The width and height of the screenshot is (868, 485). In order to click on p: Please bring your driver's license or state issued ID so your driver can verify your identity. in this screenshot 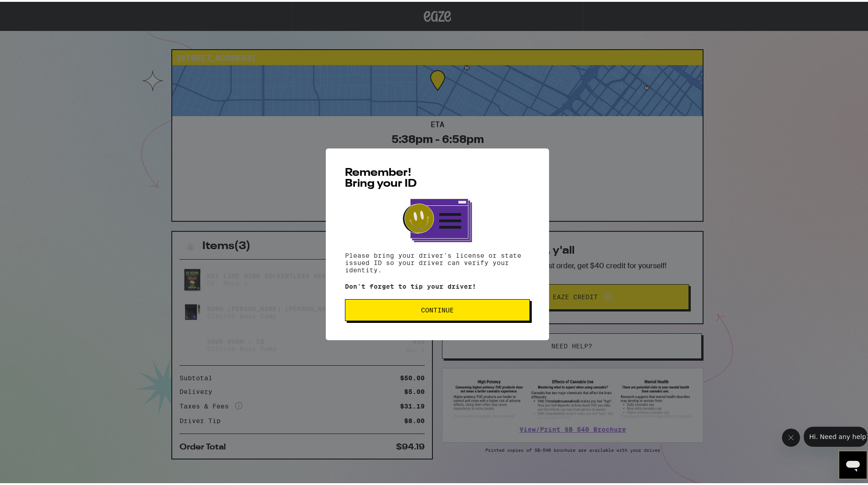, I will do `click(438, 261)`.